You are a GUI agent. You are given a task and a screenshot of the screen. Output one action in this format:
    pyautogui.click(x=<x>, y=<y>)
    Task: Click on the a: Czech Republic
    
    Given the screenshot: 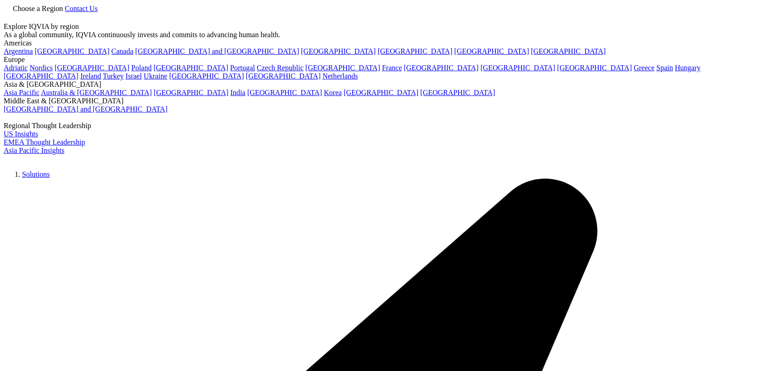 What is the action you would take?
    pyautogui.click(x=280, y=67)
    